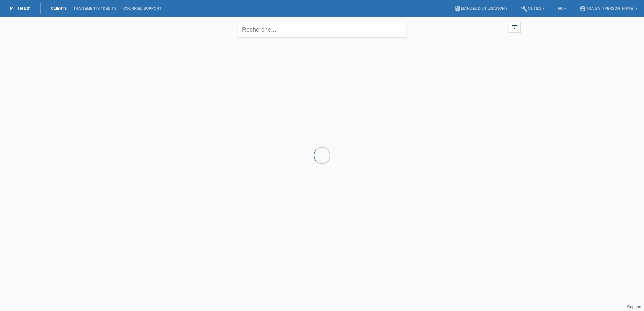 This screenshot has width=644, height=311. I want to click on i: account_circle, so click(582, 9).